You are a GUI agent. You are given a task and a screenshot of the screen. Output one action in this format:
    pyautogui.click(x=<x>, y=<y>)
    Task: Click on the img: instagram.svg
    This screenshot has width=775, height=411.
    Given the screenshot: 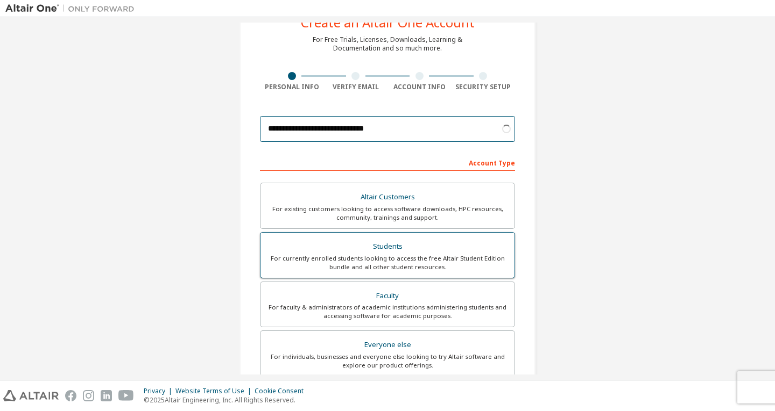 What is the action you would take?
    pyautogui.click(x=88, y=396)
    